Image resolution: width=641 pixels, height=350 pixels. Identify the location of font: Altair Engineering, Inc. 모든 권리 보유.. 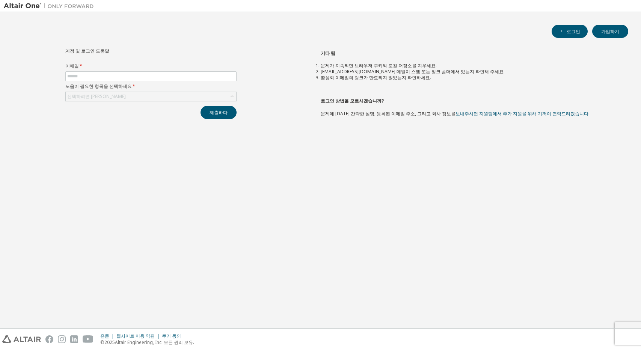
(154, 342).